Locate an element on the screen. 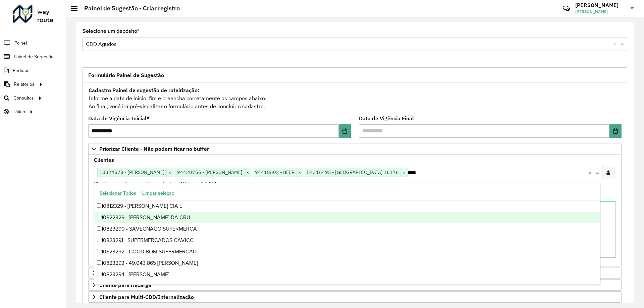  a: Contato Rápido is located at coordinates (567, 8).